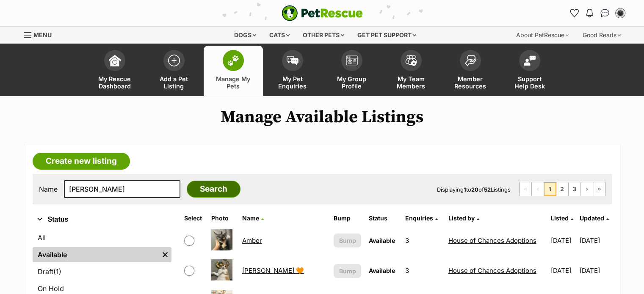  I want to click on ul: Account quick links, so click(598, 13).